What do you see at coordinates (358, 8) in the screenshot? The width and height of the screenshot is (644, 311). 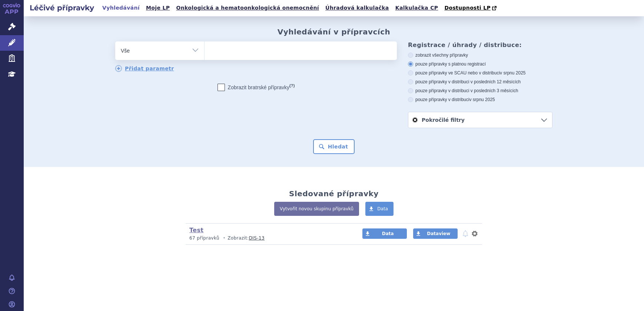 I see `a: Úhradová kalkulačka` at bounding box center [358, 8].